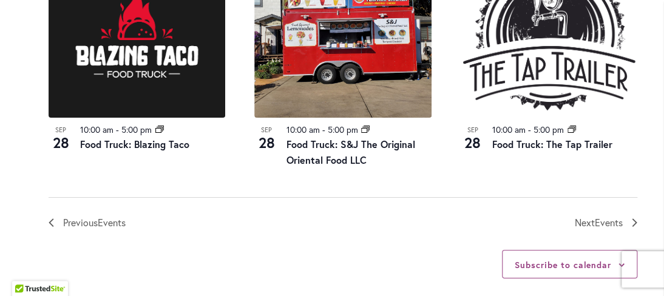  I want to click on span: Previous, so click(94, 223).